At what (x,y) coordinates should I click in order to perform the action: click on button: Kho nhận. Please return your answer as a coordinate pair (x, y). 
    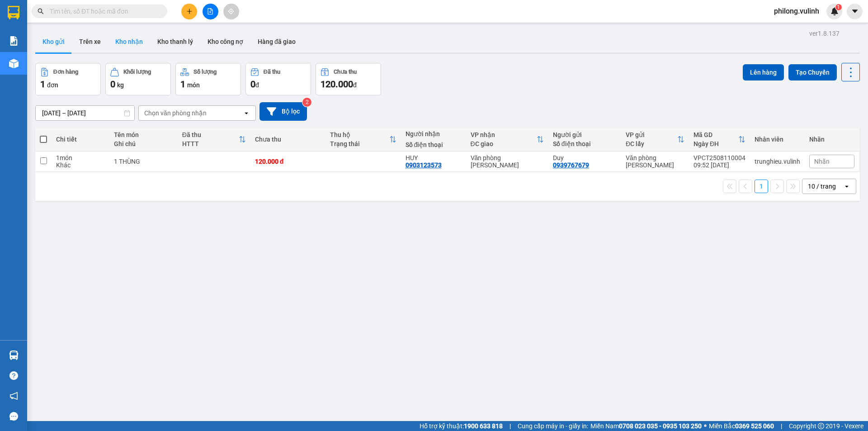
    Looking at the image, I should click on (129, 42).